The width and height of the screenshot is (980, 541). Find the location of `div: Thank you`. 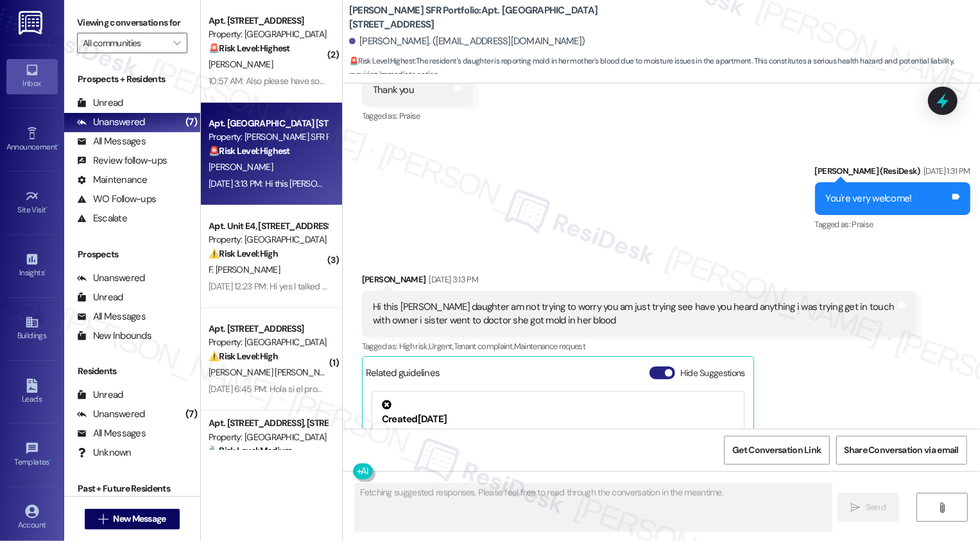

div: Thank you is located at coordinates (393, 90).